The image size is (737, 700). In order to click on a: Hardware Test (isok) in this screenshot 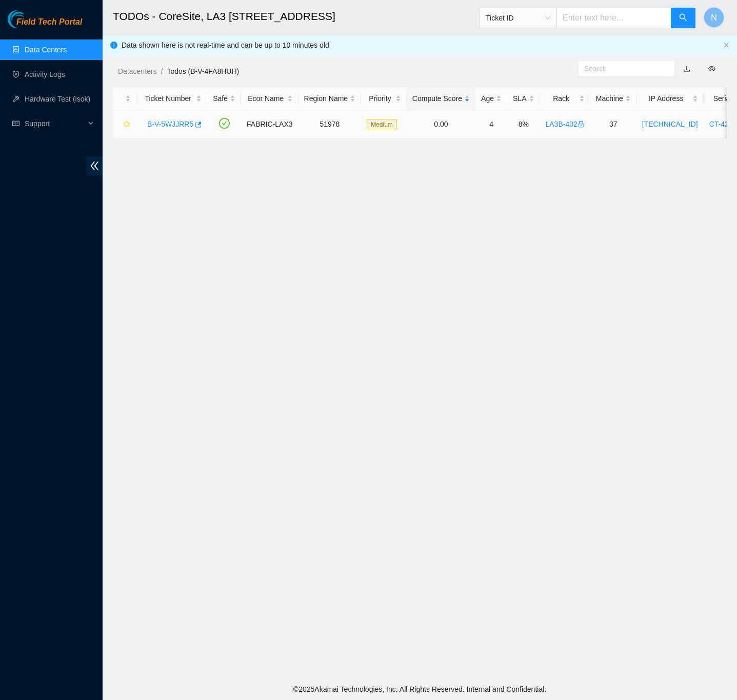, I will do `click(58, 99)`.